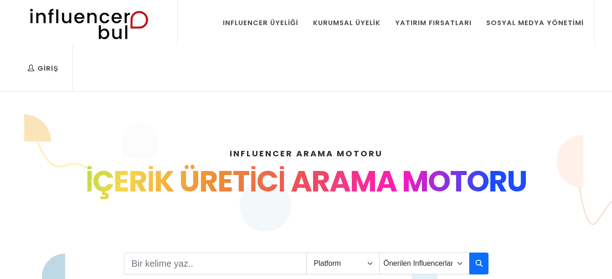  I want to click on input: Search, so click(215, 263).